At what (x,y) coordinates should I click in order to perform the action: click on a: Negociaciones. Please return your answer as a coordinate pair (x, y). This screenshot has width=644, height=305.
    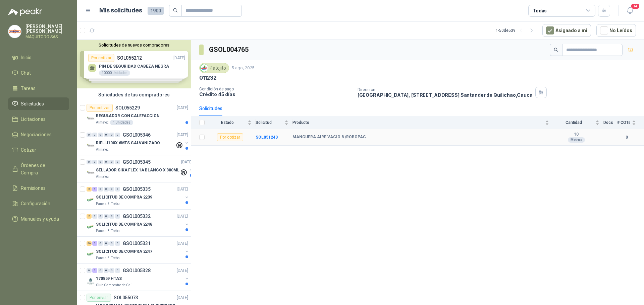
    Looking at the image, I should click on (39, 135).